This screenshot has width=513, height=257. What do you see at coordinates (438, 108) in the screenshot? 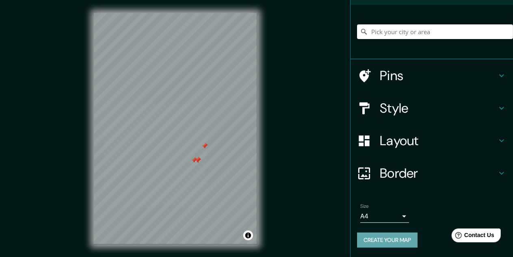
I see `h4: Style` at bounding box center [438, 108].